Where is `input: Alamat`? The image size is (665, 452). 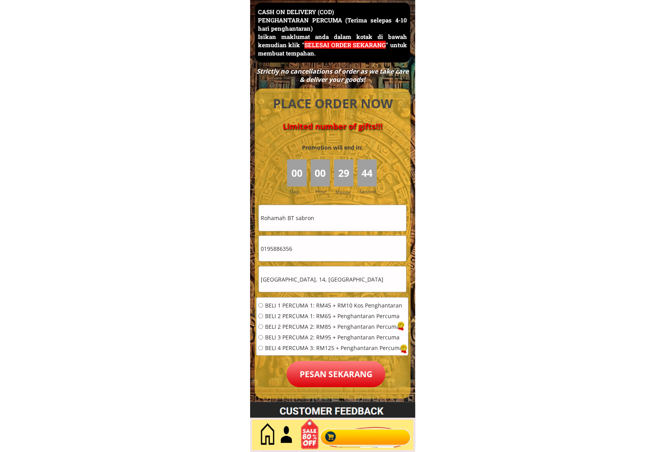 input: Alamat is located at coordinates (332, 279).